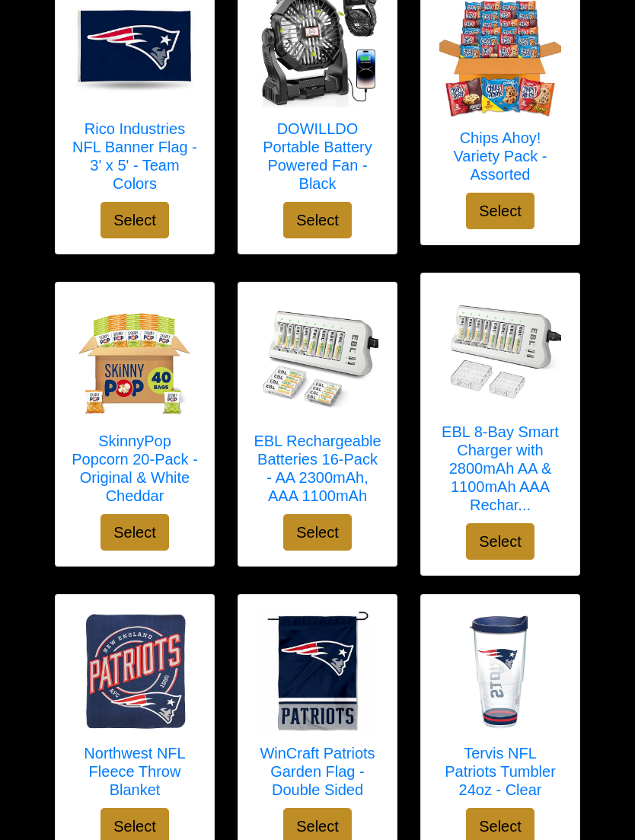  What do you see at coordinates (135, 671) in the screenshot?
I see `img: Northwest NFL Fleece Throw Blanket` at bounding box center [135, 671].